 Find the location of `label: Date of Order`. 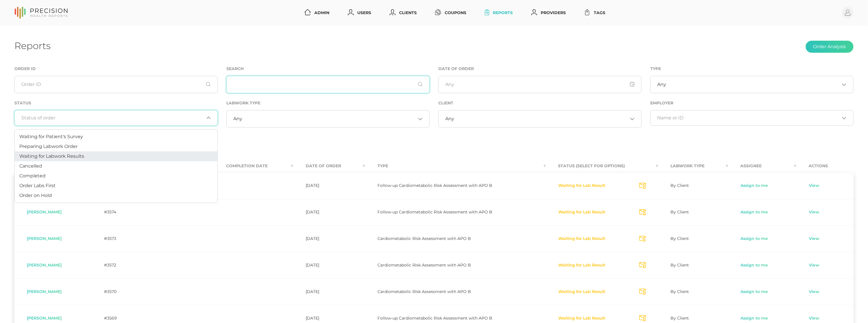

label: Date of Order is located at coordinates (456, 69).